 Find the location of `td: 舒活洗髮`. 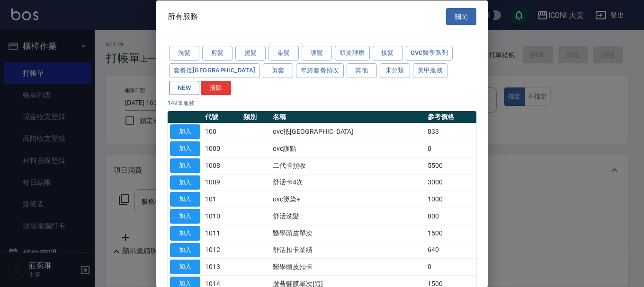

td: 舒活洗髮 is located at coordinates (348, 216).